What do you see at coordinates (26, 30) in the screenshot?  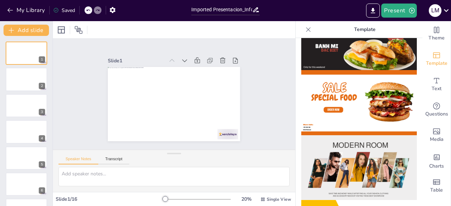 I see `button: Add slide` at bounding box center [26, 30].